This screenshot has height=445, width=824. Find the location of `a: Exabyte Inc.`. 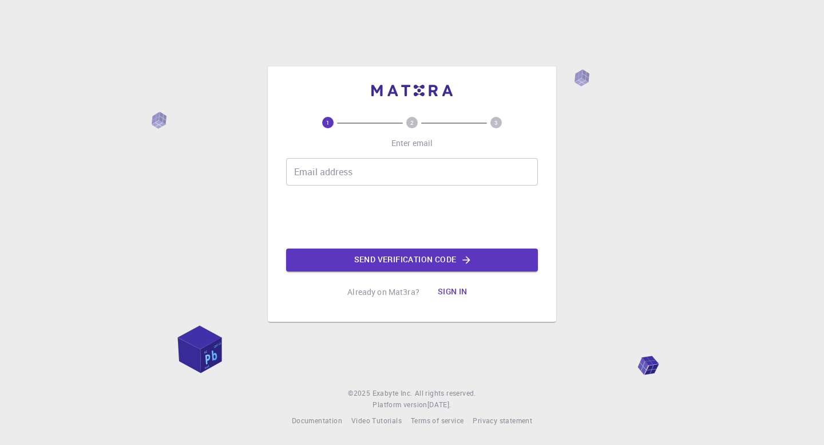

a: Exabyte Inc. is located at coordinates (393, 393).